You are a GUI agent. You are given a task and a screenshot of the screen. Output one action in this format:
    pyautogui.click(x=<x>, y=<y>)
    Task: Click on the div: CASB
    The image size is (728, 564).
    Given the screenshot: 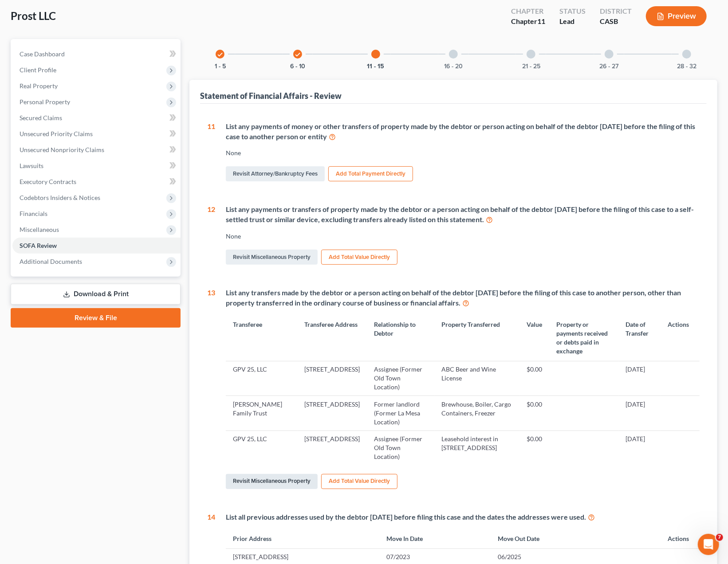 What is the action you would take?
    pyautogui.click(x=616, y=21)
    